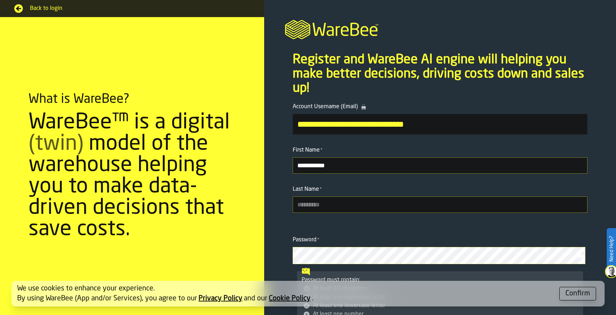 This screenshot has width=616, height=315. Describe the element at coordinates (439, 256) in the screenshot. I see `input: button-toolbar-Password` at that location.